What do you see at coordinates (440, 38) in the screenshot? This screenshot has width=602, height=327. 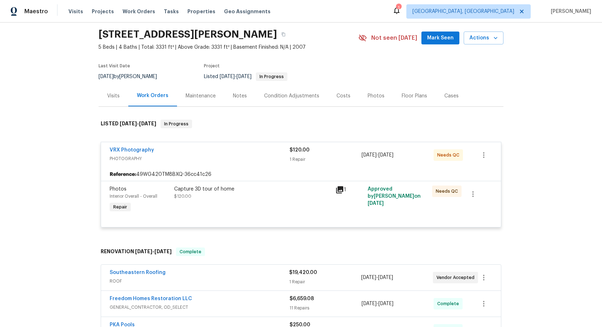 I see `span: Mark Seen` at bounding box center [440, 38].